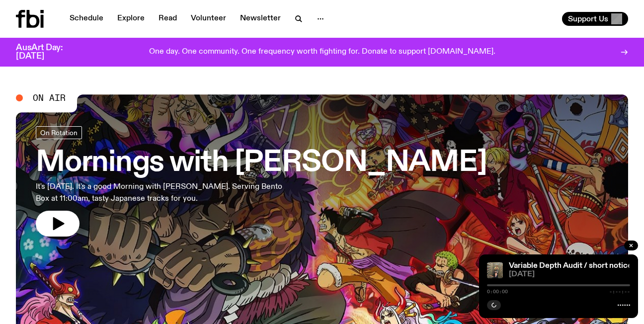 The height and width of the screenshot is (324, 644). Describe the element at coordinates (208, 19) in the screenshot. I see `a: Volunteer` at that location.